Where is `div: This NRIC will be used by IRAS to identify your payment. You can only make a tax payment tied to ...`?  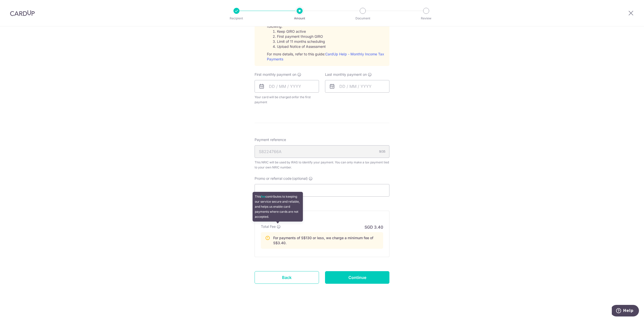
div: This NRIC will be used by IRAS to identify your payment. You can only make a tax payment tied to ... is located at coordinates (322, 165).